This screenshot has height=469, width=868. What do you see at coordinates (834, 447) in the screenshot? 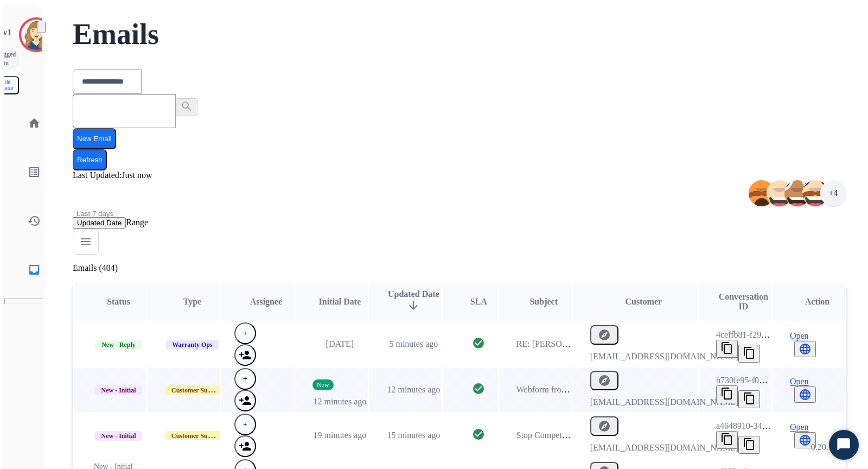
I see `p: 0.20.1027RC` at bounding box center [834, 447].